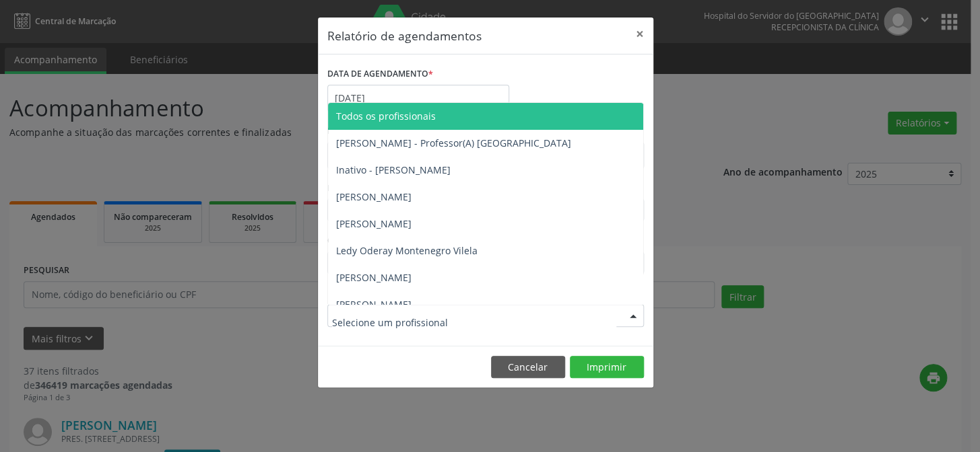 This screenshot has height=452, width=980. What do you see at coordinates (607, 368) in the screenshot?
I see `button: Imprimir` at bounding box center [607, 368].